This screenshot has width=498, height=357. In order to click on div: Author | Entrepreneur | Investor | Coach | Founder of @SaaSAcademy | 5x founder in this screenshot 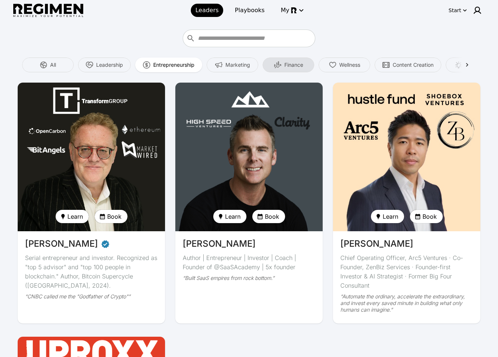, I will do `click(249, 262)`.